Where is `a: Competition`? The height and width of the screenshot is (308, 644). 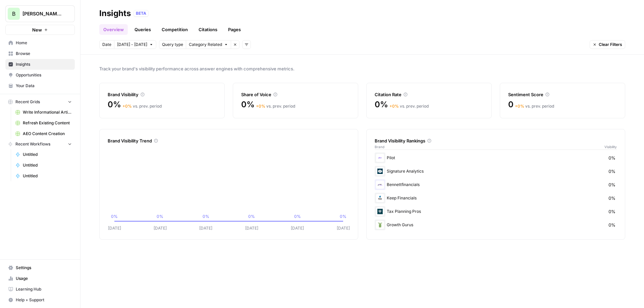 a: Competition is located at coordinates (175, 29).